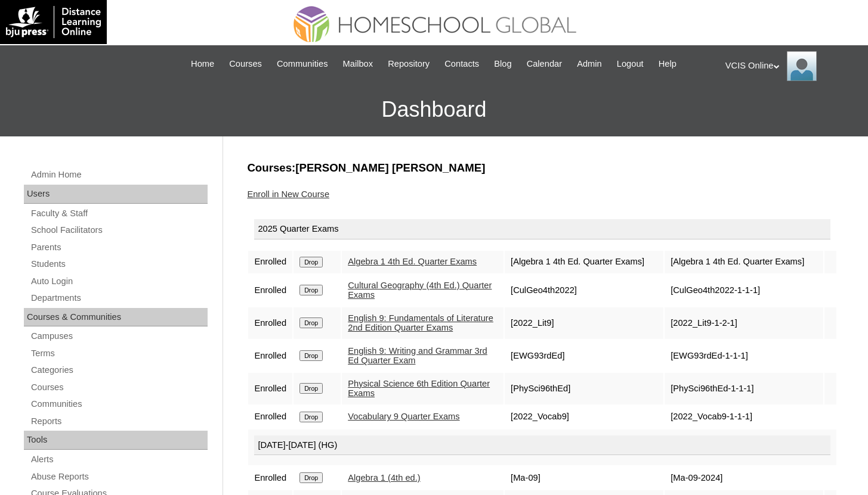 The height and width of the screenshot is (495, 868). I want to click on a: School Facilitators, so click(119, 230).